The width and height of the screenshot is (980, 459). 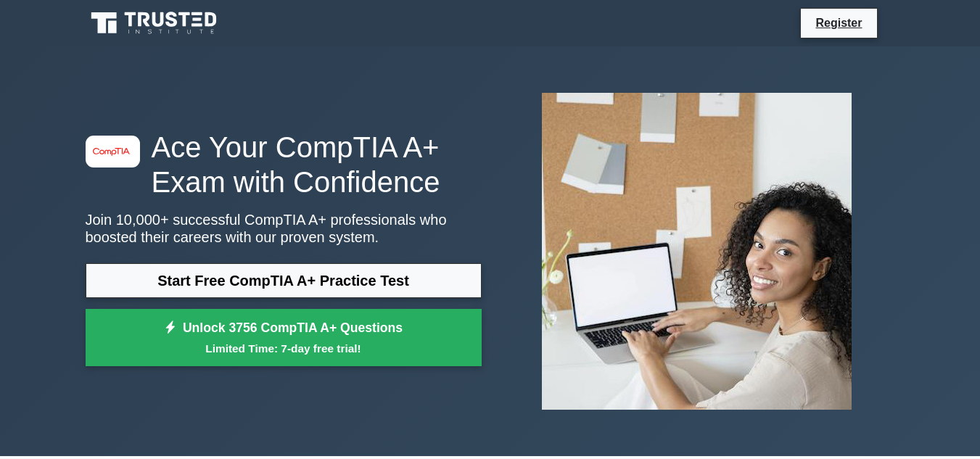 I want to click on a: Unlock 3756 CompTIA A+ QuestionsLimited Time: 7-day free trial!, so click(x=284, y=338).